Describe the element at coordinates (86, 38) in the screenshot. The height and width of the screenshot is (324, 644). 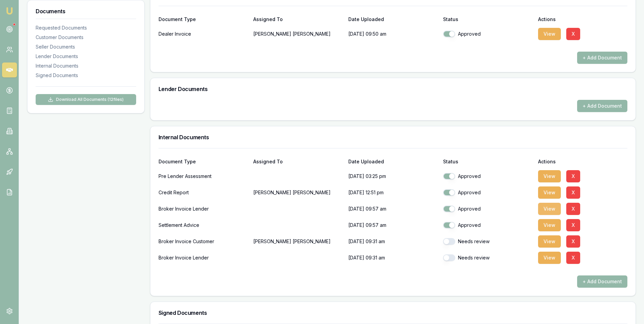
I see `div: Customer Documents` at that location.